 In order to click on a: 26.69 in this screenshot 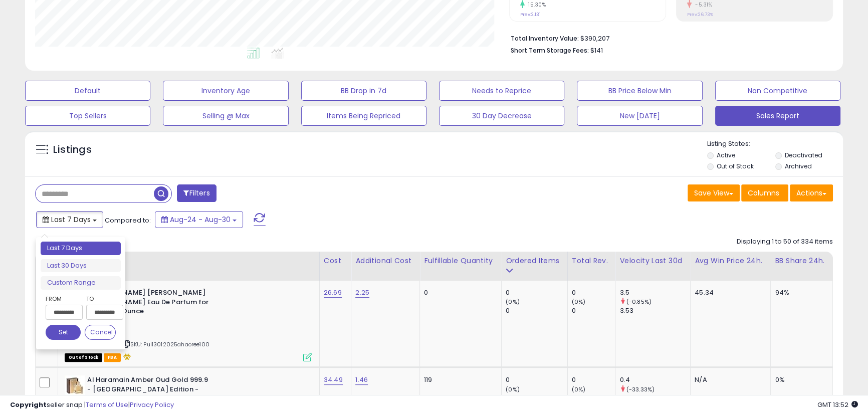, I will do `click(333, 293)`.